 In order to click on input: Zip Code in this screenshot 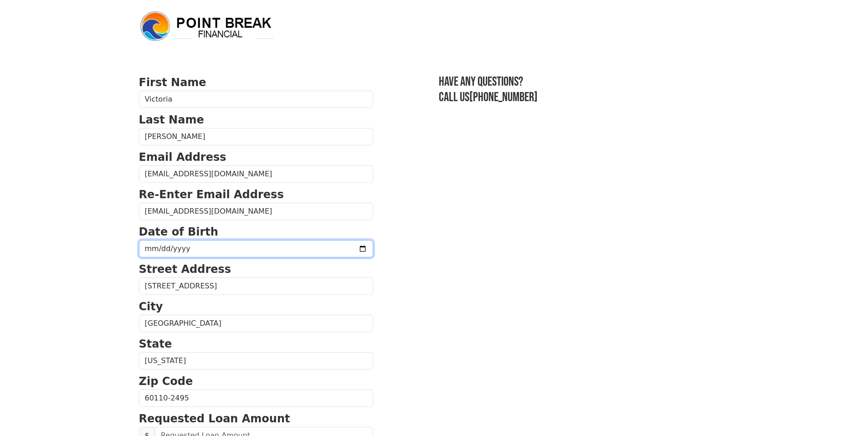, I will do `click(256, 398)`.